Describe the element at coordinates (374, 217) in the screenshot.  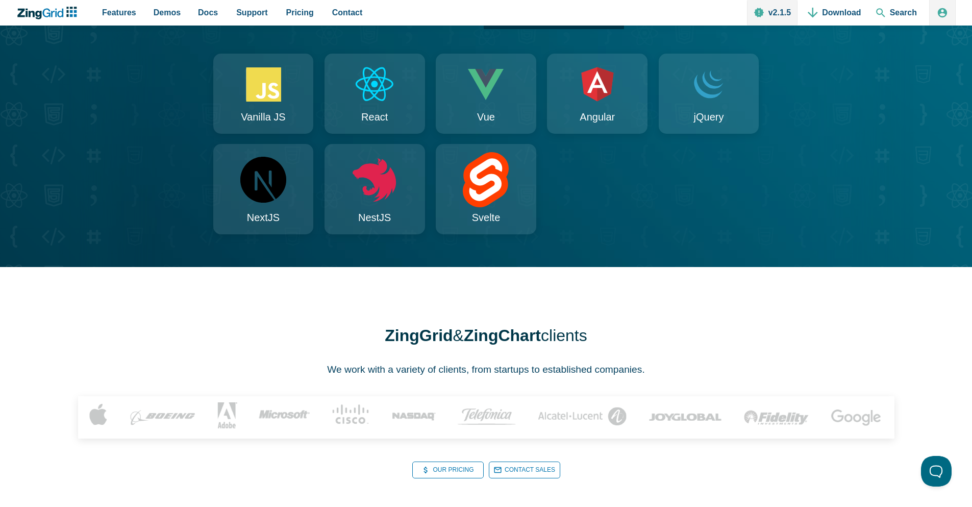
I see `span: NestJS` at that location.